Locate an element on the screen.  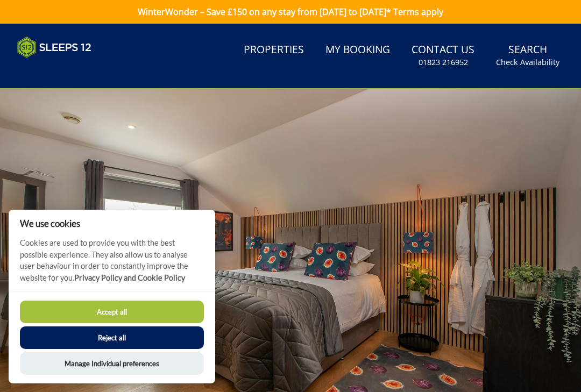
a: My Booking is located at coordinates (357, 50).